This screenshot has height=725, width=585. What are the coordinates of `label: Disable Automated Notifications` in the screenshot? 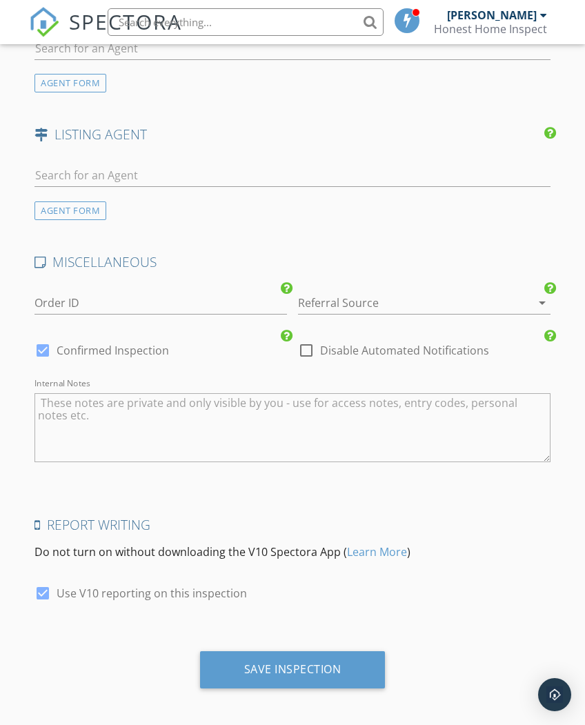 It's located at (404, 350).